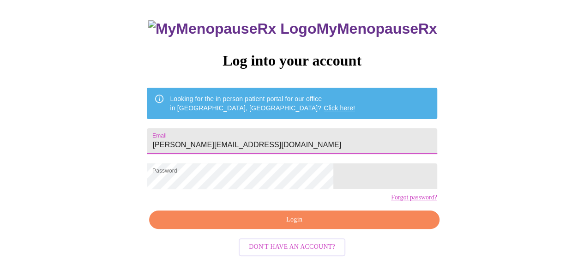 The width and height of the screenshot is (584, 276). Describe the element at coordinates (414, 198) in the screenshot. I see `a: Forgot password?` at that location.